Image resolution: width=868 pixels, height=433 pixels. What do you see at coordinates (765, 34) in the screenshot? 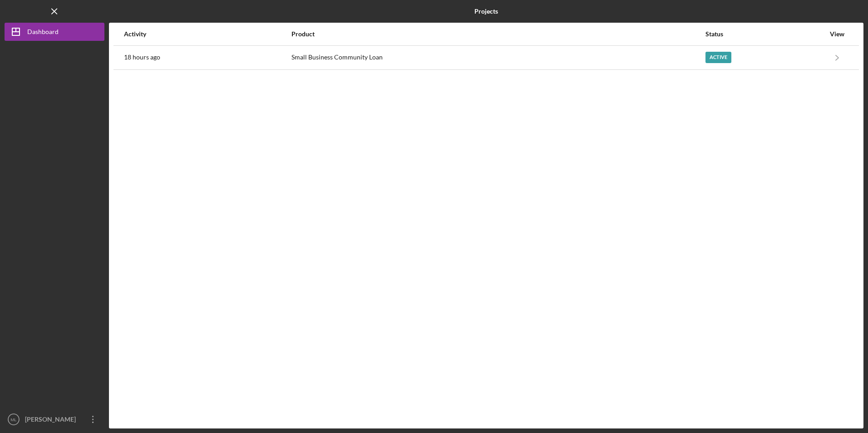
I see `div: Status` at bounding box center [765, 34].